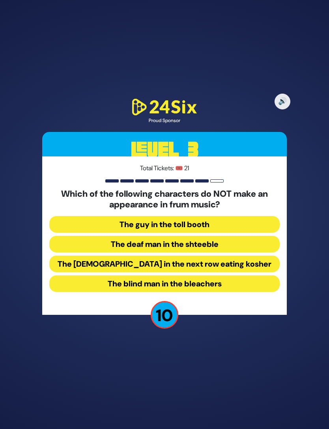  I want to click on div: Proud Sponsor, so click(165, 120).